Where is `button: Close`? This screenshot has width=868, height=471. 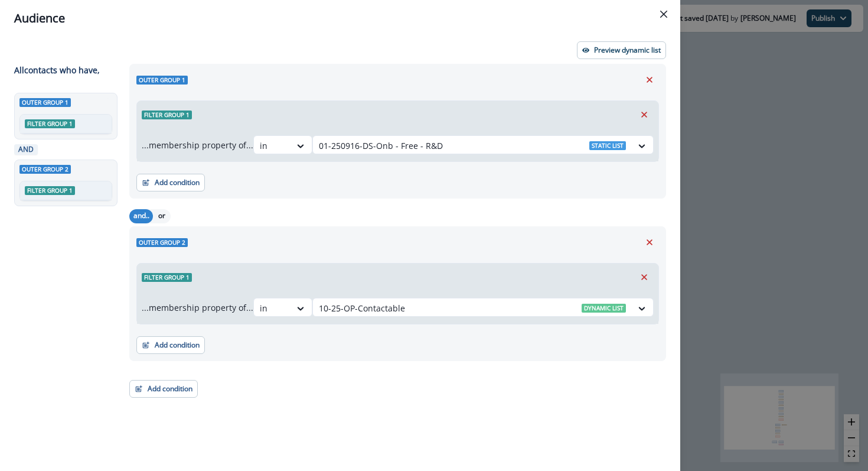
button: Close is located at coordinates (664, 14).